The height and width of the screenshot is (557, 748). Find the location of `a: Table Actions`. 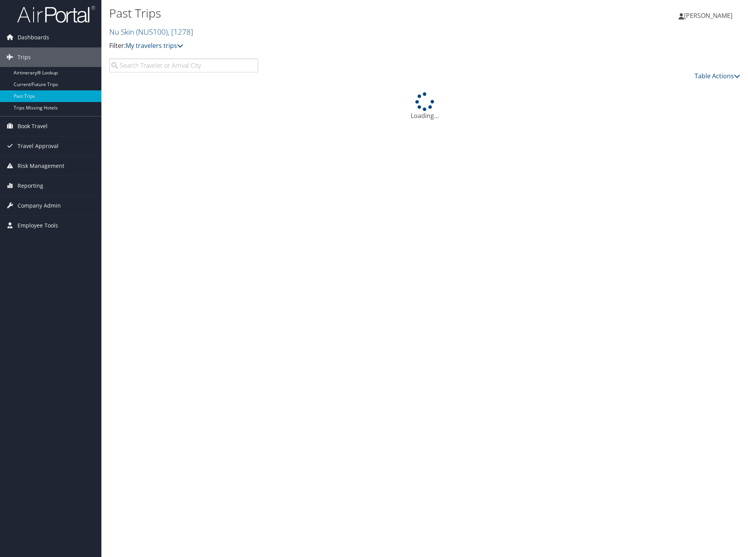

a: Table Actions is located at coordinates (717, 76).